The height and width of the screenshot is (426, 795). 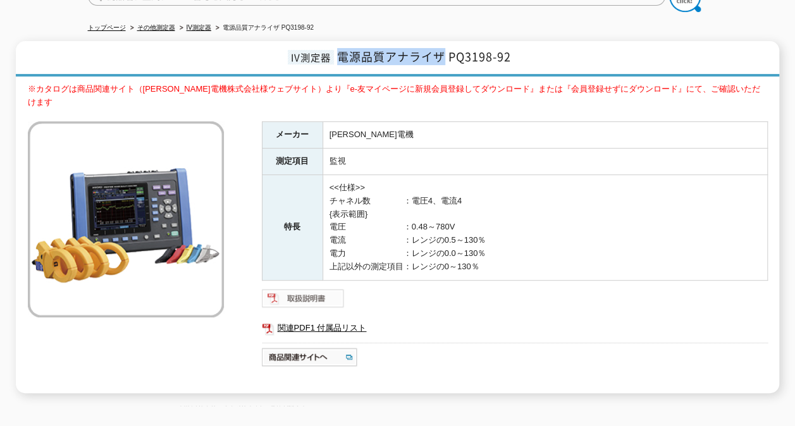 I want to click on a: その他測定器, so click(x=156, y=27).